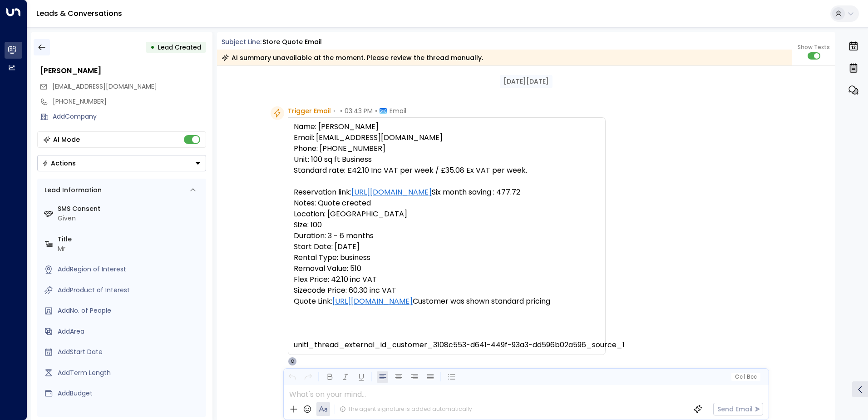 The width and height of the screenshot is (868, 420). Describe the element at coordinates (130, 373) in the screenshot. I see `div: AddTerm Length` at that location.